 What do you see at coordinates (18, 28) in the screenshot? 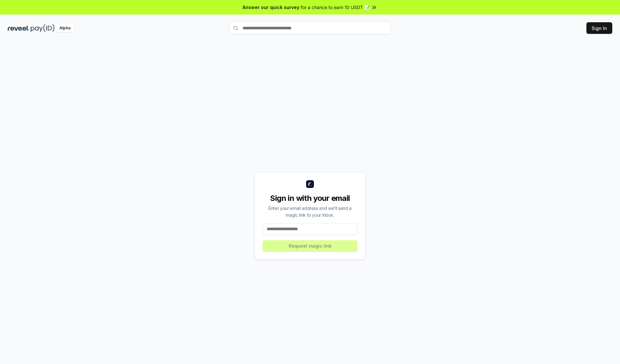
I see `img: reveel_dark` at bounding box center [18, 28].